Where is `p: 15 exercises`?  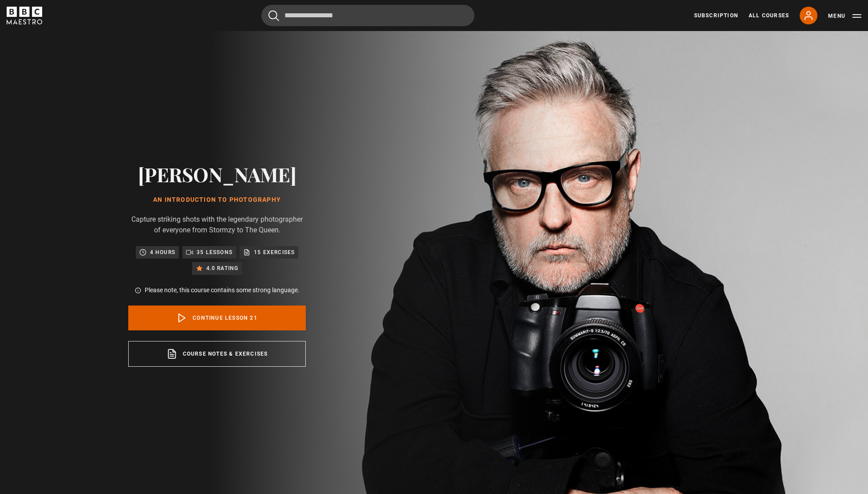
p: 15 exercises is located at coordinates (274, 252).